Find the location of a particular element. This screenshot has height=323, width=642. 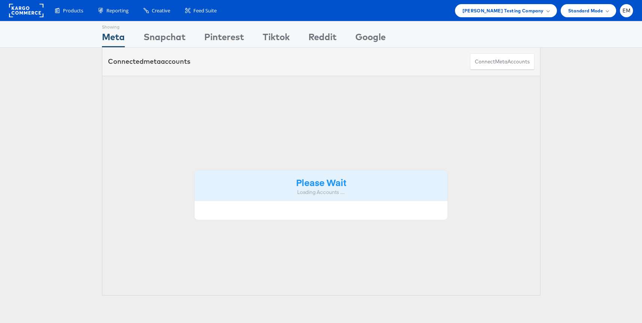

span: Creative is located at coordinates (161, 10).